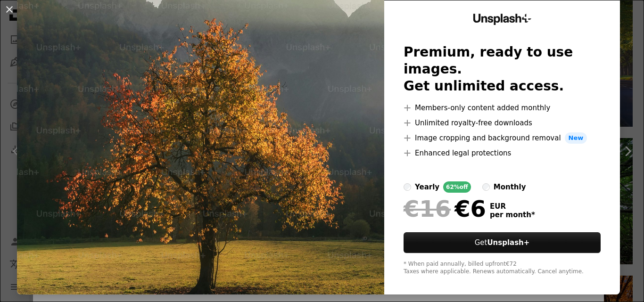  Describe the element at coordinates (502, 108) in the screenshot. I see `li: Members-only content added monthly` at that location.